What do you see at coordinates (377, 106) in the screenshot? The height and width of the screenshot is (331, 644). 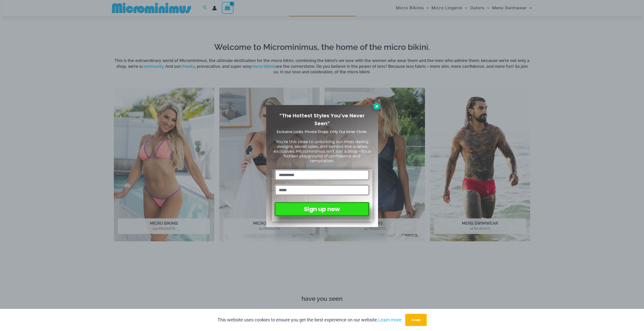 I see `button: Close` at bounding box center [377, 106].